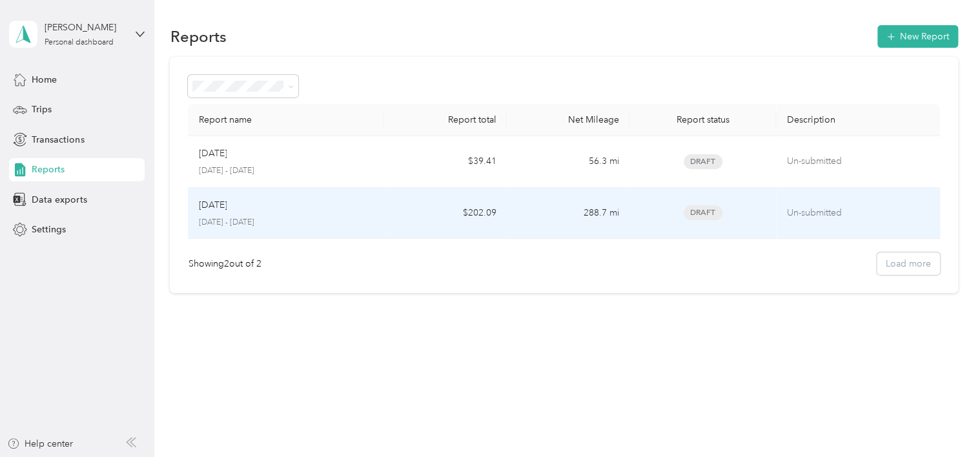  What do you see at coordinates (79, 43) in the screenshot?
I see `div: Personal dashboard` at bounding box center [79, 43].